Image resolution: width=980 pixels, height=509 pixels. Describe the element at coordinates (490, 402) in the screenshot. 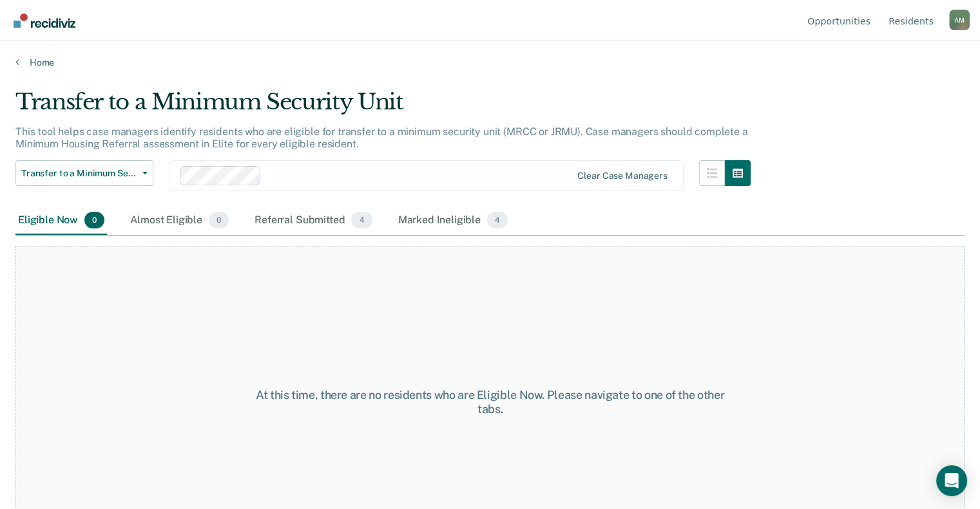

I see `div: At this time, there are no residents who are Eligible Now. Please navigate to one of the other tabs.` at that location.